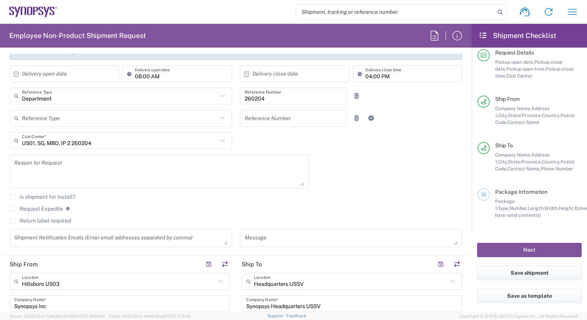 The height and width of the screenshot is (320, 587). Describe the element at coordinates (530, 273) in the screenshot. I see `button: Save shipment` at that location.